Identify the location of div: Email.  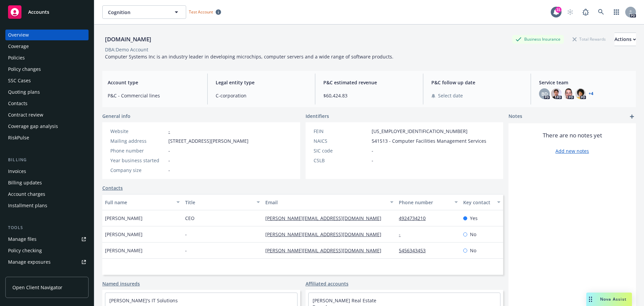
(326, 202).